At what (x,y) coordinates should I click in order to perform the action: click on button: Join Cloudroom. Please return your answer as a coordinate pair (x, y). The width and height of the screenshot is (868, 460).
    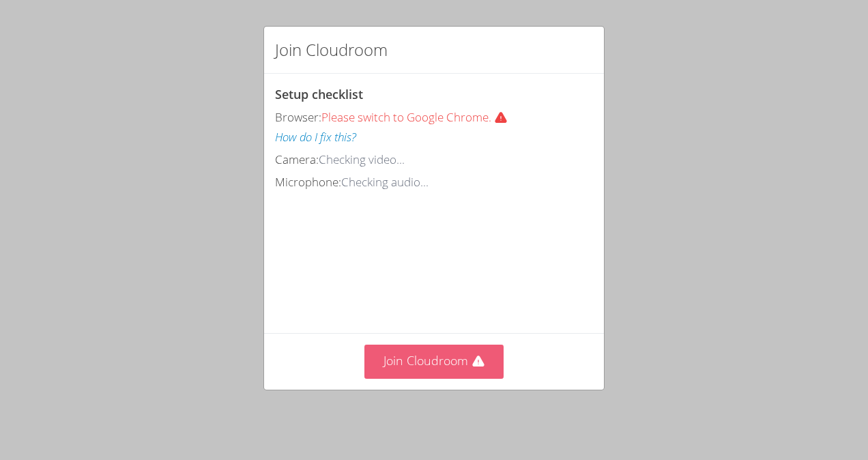
    Looking at the image, I should click on (434, 360).